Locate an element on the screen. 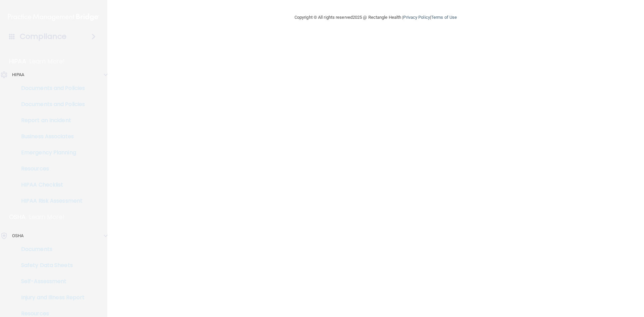 The width and height of the screenshot is (644, 317). p: Documents is located at coordinates (50, 249).